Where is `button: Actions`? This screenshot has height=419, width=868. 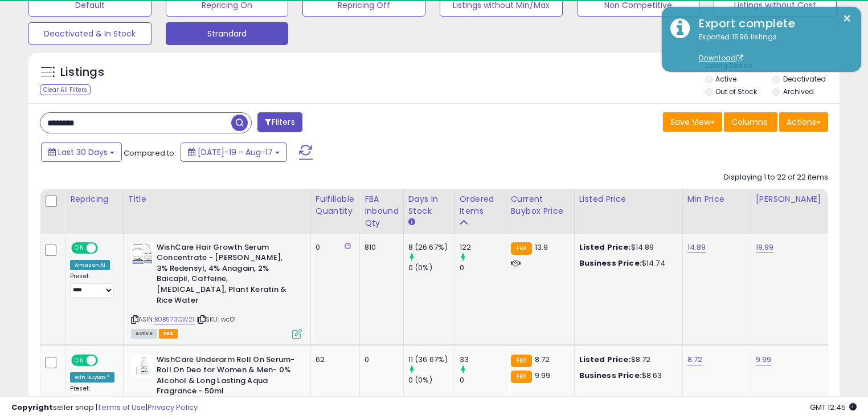 button: Actions is located at coordinates (804, 122).